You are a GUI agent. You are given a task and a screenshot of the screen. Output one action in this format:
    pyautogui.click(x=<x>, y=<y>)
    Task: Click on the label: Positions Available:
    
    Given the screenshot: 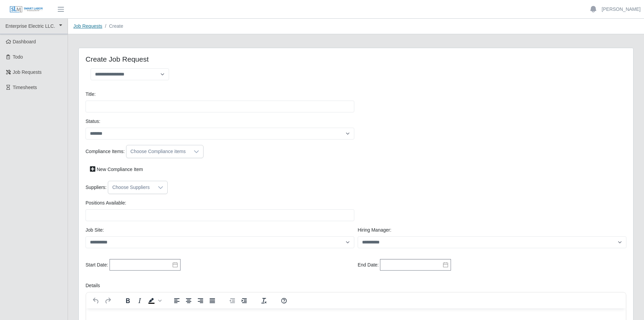 What is the action you would take?
    pyautogui.click(x=105, y=202)
    